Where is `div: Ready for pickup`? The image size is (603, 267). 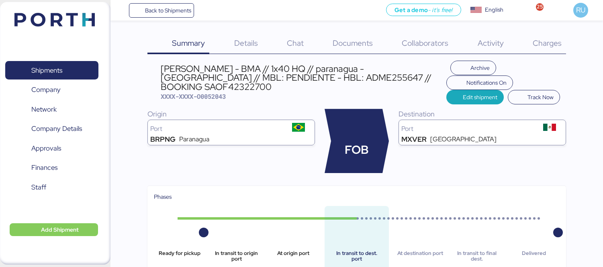 div: Ready for pickup is located at coordinates (180, 256).